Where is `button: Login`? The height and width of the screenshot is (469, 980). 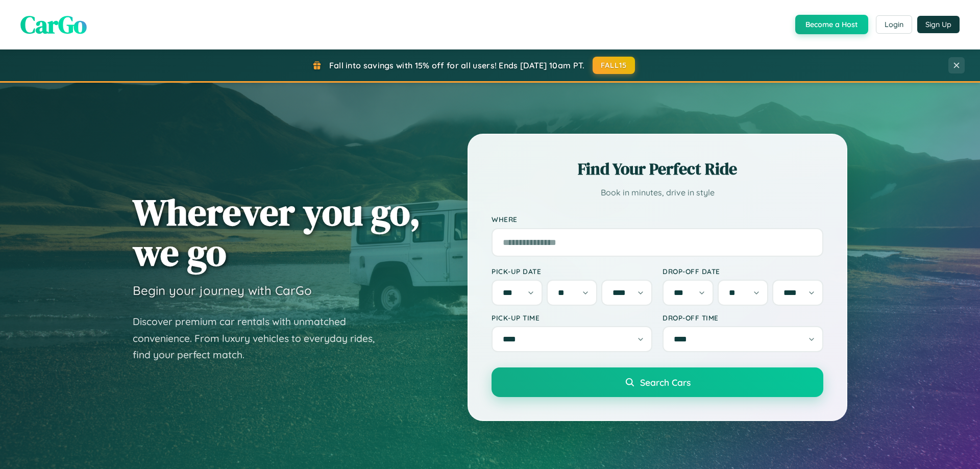
button: Login is located at coordinates (894, 25).